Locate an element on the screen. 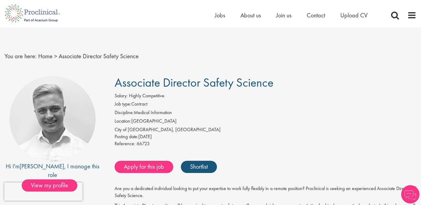 The image size is (421, 205). span: Highly Competitive is located at coordinates (147, 96).